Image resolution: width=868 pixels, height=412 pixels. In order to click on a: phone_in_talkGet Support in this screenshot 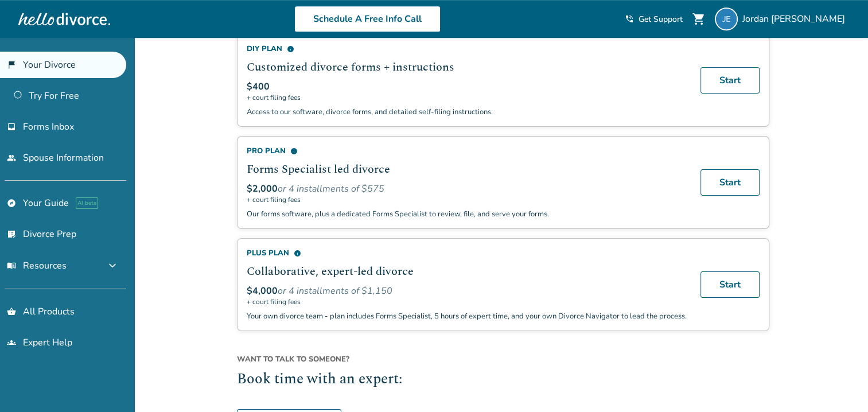, I will do `click(653, 19)`.